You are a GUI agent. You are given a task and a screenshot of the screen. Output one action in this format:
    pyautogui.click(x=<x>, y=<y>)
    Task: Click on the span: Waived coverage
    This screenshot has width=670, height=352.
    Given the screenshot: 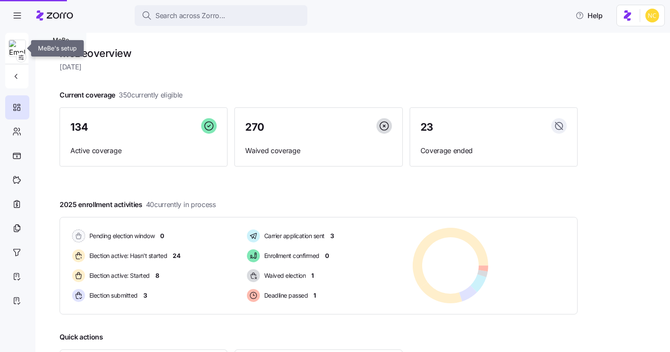 What is the action you would take?
    pyautogui.click(x=318, y=151)
    